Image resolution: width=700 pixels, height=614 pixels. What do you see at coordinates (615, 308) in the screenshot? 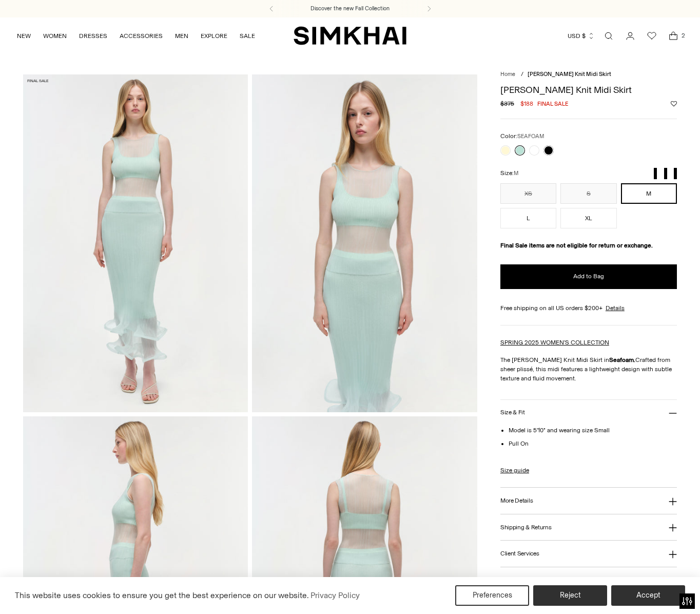
I see `a: Details` at bounding box center [615, 308].